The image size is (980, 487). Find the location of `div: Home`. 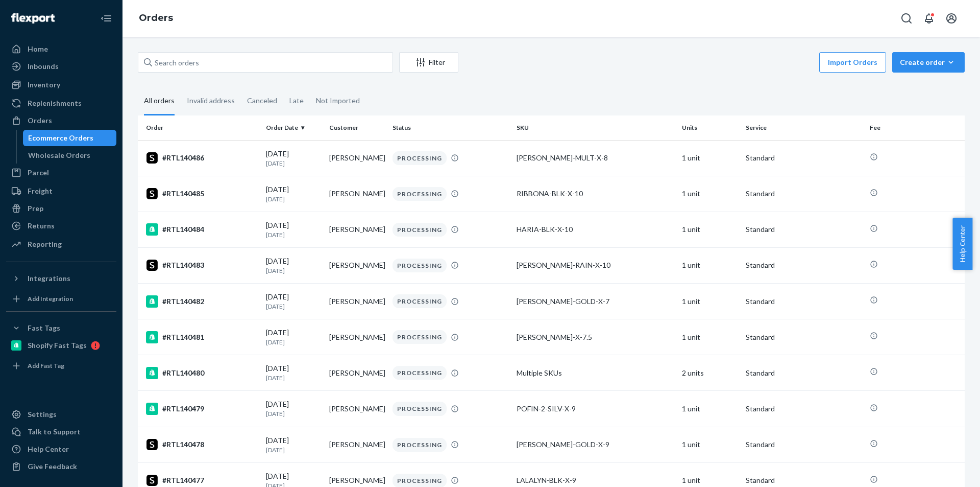

div: Home is located at coordinates (37, 49).